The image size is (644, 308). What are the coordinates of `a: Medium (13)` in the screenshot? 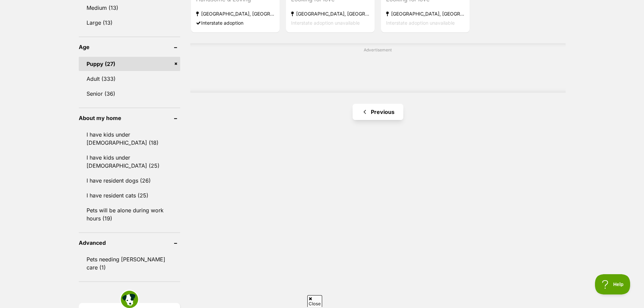 It's located at (130, 8).